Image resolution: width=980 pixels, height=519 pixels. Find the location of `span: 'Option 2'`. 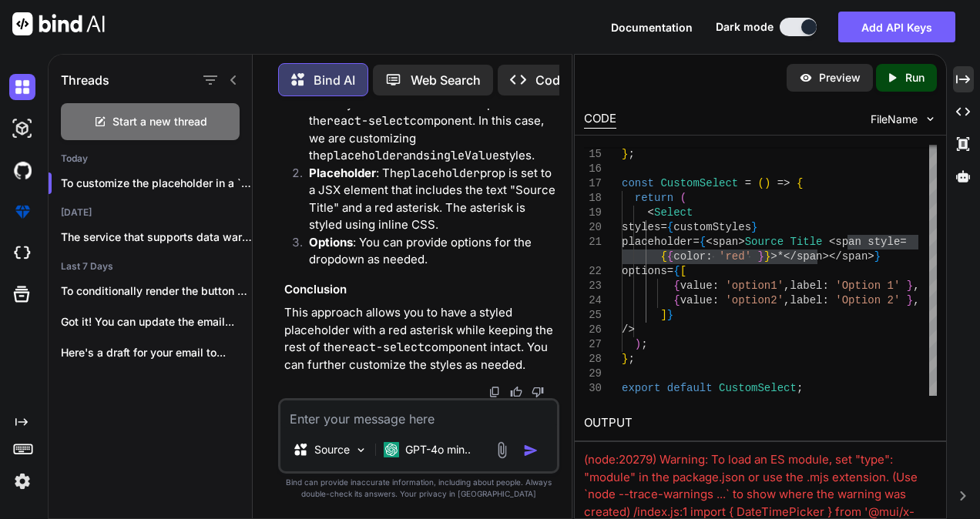

span: 'Option 2' is located at coordinates (868, 300).